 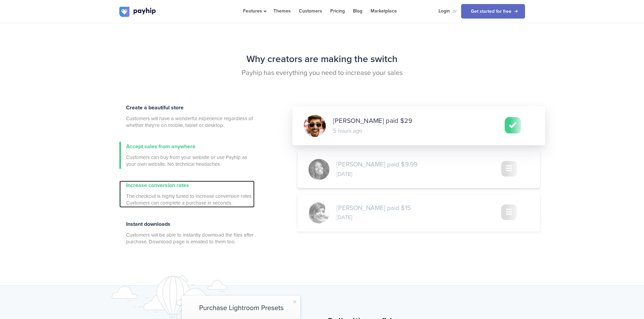 I want to click on h2: Why creators are making the switch, so click(x=322, y=59).